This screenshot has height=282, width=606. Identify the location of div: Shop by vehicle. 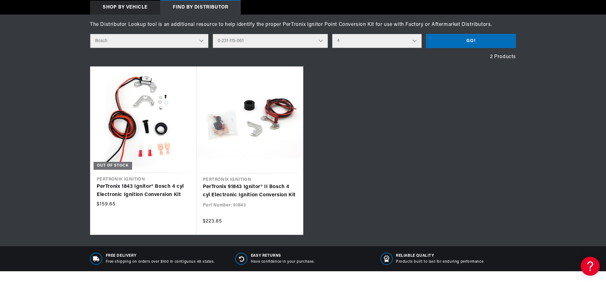
(125, 8).